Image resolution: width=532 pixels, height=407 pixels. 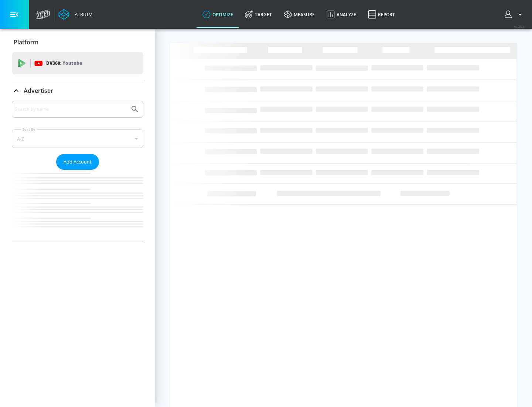 What do you see at coordinates (78, 63) in the screenshot?
I see `div: DV360: Youtube` at bounding box center [78, 63].